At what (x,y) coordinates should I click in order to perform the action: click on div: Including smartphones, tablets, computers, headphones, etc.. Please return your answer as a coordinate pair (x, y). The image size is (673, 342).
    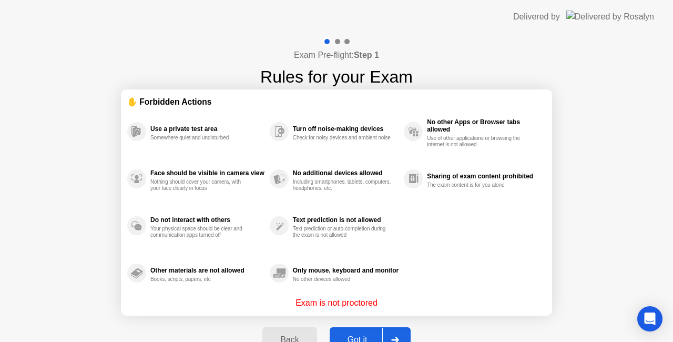
    Looking at the image, I should click on (343, 185).